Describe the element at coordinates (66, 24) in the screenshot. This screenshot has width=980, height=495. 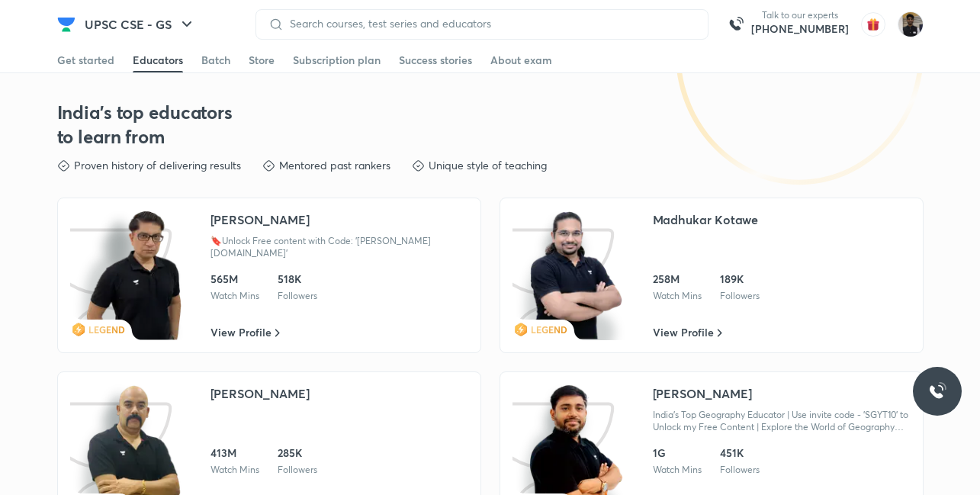
I see `img: Company Logo` at that location.